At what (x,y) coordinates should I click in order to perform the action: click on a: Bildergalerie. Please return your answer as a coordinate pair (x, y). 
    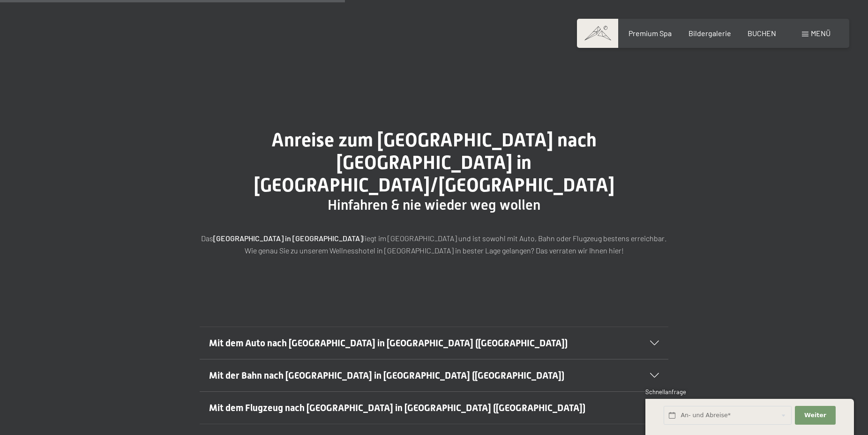
    Looking at the image, I should click on (710, 33).